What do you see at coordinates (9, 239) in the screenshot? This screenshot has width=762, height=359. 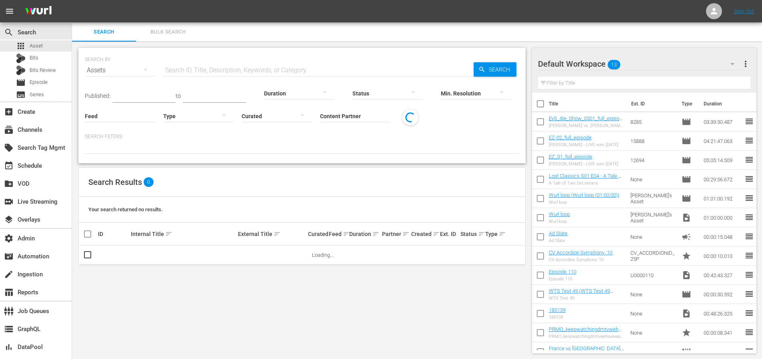 I see `span: Admin` at bounding box center [9, 239].